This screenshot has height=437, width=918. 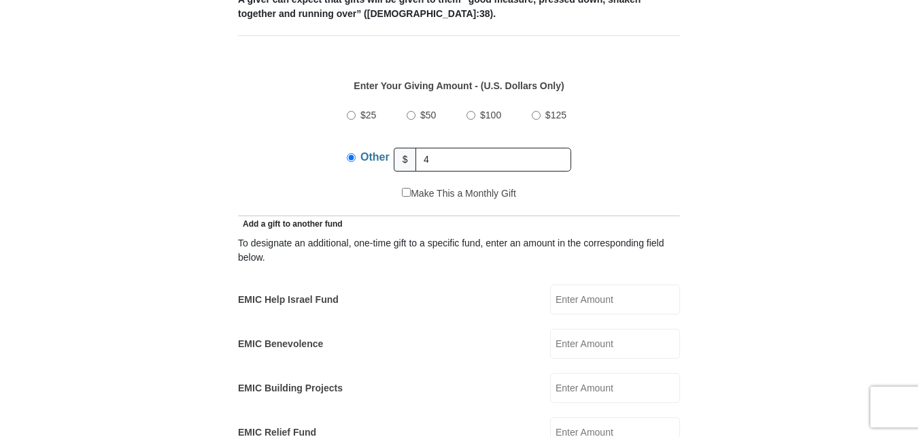 I want to click on span: $125, so click(x=556, y=115).